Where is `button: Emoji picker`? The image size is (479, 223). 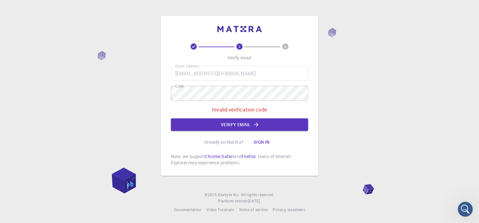 button: Emoji picker is located at coordinates (12, 178).